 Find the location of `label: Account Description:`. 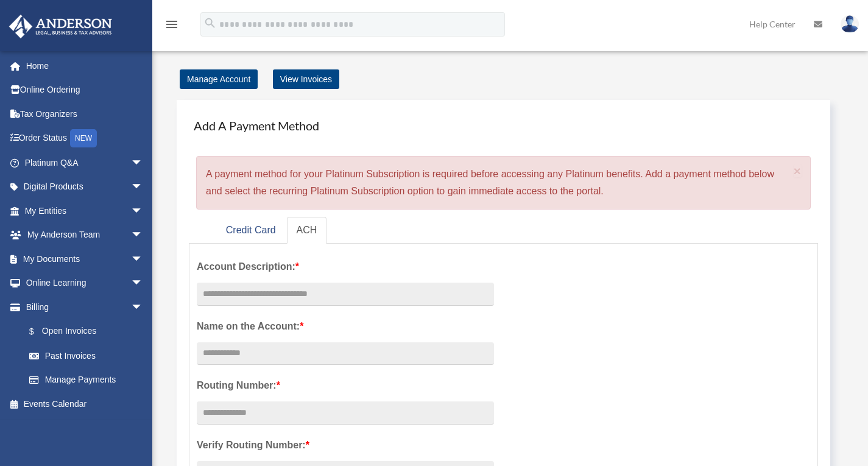

label: Account Description: is located at coordinates (346, 267).